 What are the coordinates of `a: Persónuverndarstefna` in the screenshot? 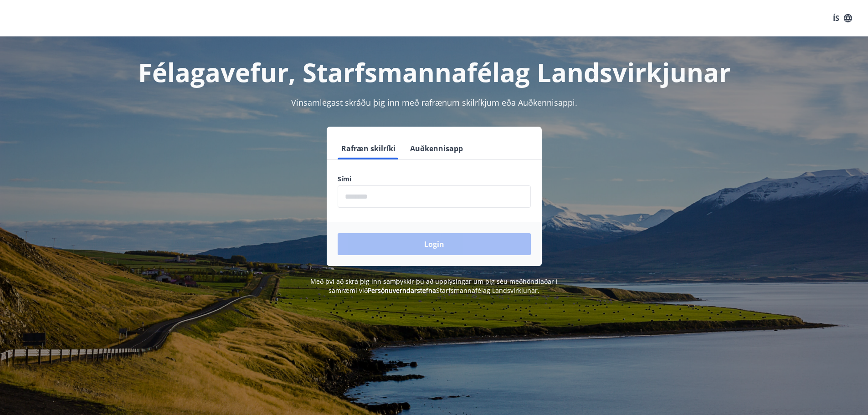 It's located at (402, 290).